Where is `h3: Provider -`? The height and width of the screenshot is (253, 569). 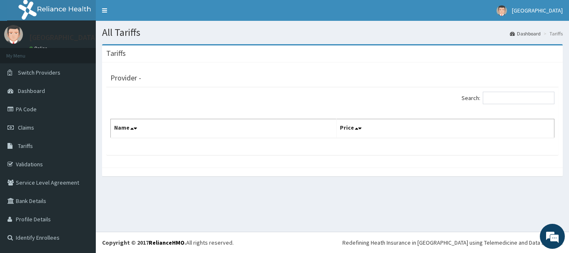
h3: Provider - is located at coordinates (126, 78).